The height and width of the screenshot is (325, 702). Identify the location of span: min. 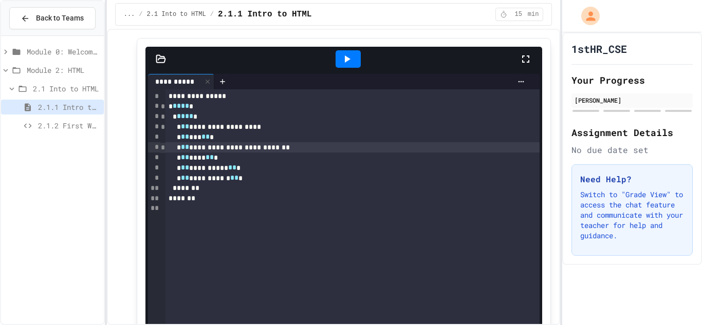
(533, 14).